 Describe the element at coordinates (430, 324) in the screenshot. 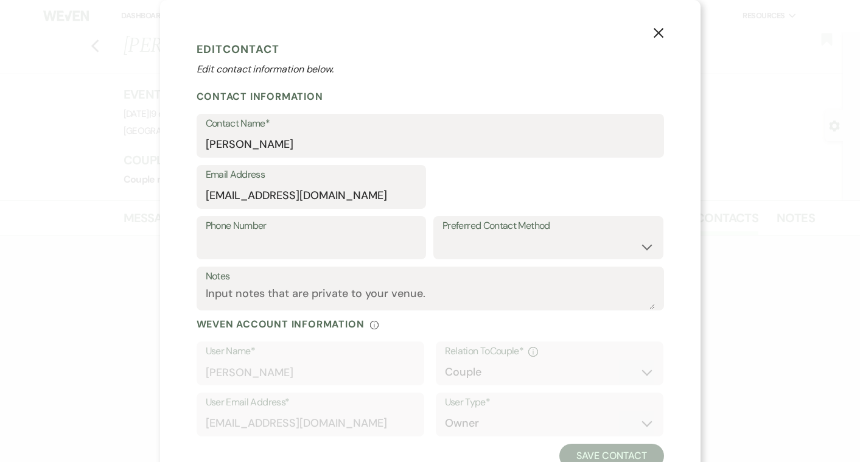

I see `div: Weven Account Information` at that location.